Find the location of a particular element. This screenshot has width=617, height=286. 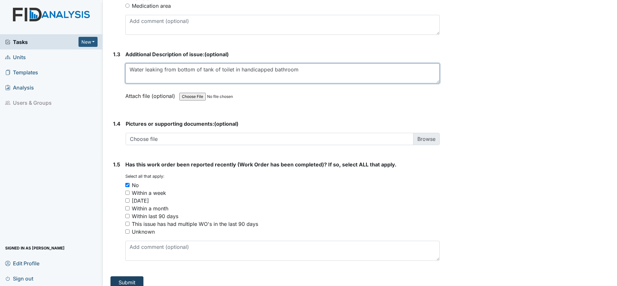

span: Tasks is located at coordinates (42, 42).